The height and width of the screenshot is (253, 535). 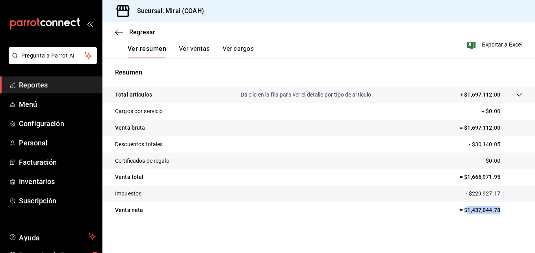 What do you see at coordinates (142, 161) in the screenshot?
I see `p: Certificados de regalo` at bounding box center [142, 161].